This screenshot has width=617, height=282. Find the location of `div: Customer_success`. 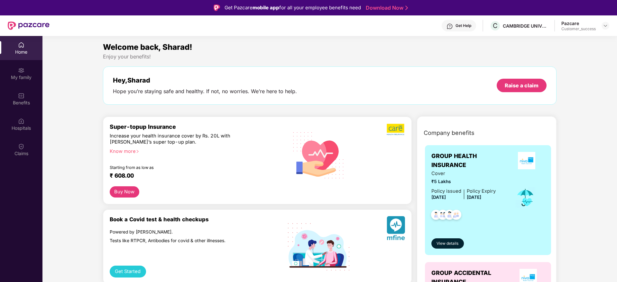

div: Customer_success is located at coordinates (578, 29).